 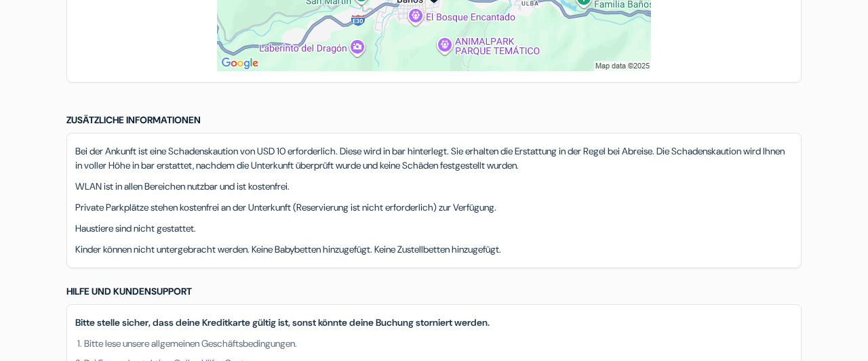 I want to click on span: Hilfe und Kundensupport, so click(x=129, y=292).